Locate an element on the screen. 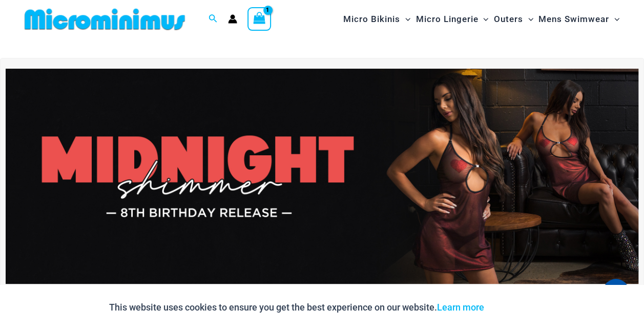  span: Outers is located at coordinates (508, 19).